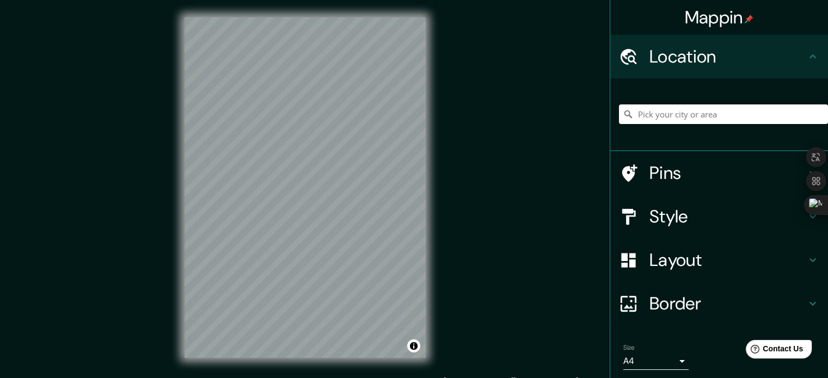 The width and height of the screenshot is (828, 378). Describe the element at coordinates (719, 260) in the screenshot. I see `div: Layout` at that location.